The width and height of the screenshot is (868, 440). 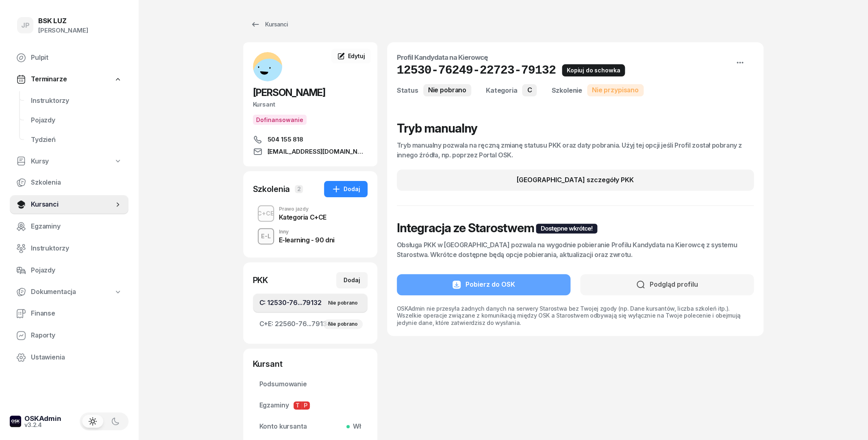 What do you see at coordinates (310, 324) in the screenshot?
I see `a: C+E:22560-76...79134Nie pobrano` at bounding box center [310, 324].